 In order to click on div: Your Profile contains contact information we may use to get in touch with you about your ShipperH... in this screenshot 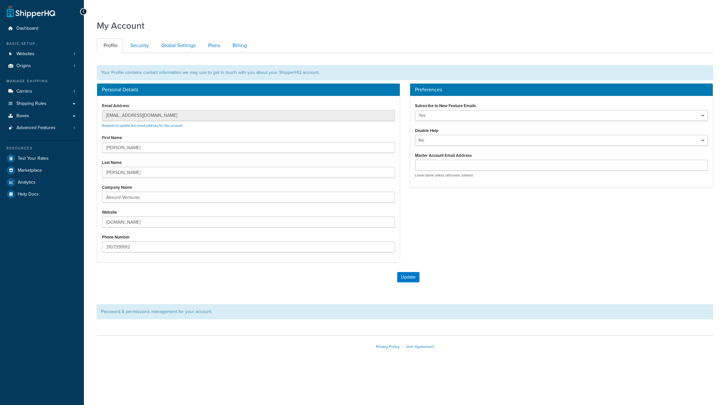, I will do `click(405, 73)`.